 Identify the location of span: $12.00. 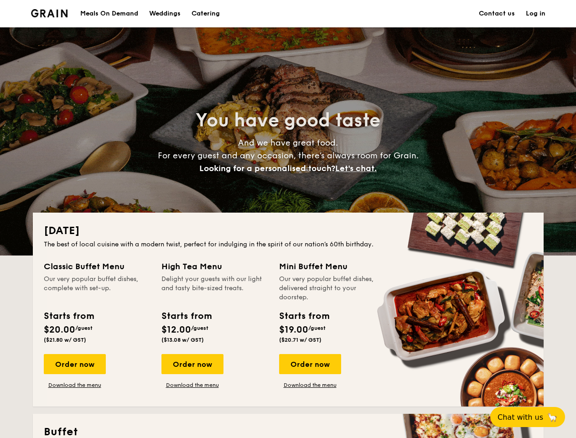
(176, 330).